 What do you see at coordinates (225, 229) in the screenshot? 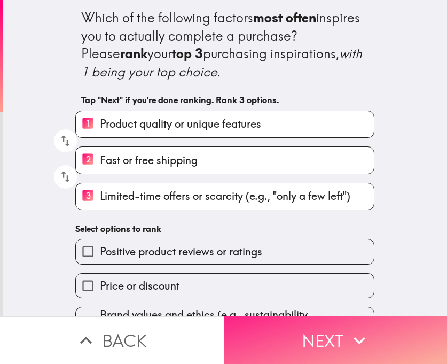
I see `h6: Select options to rank` at bounding box center [225, 229].